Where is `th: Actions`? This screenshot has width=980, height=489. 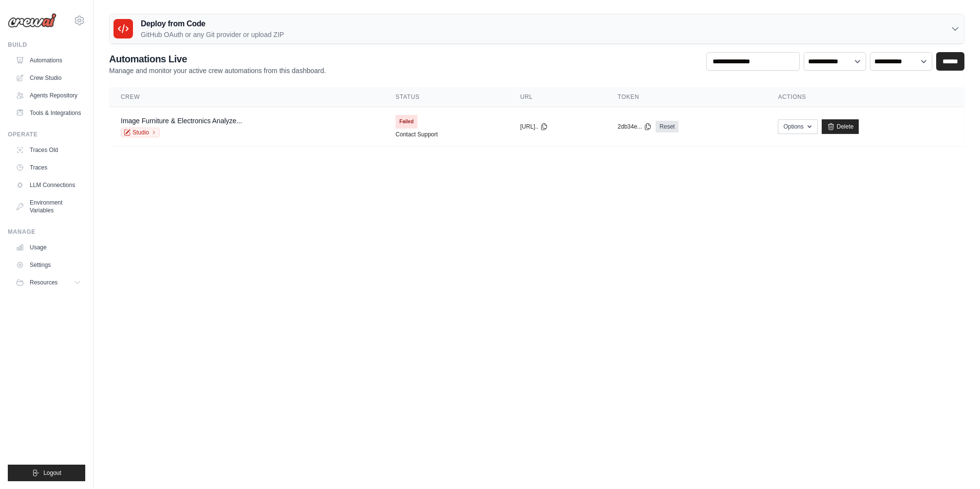 th: Actions is located at coordinates (865, 97).